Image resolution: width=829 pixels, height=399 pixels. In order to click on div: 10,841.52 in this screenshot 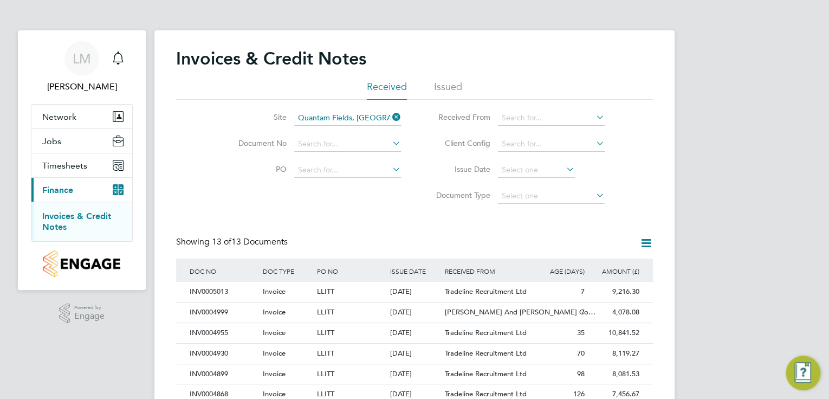, I will do `click(614, 333)`.